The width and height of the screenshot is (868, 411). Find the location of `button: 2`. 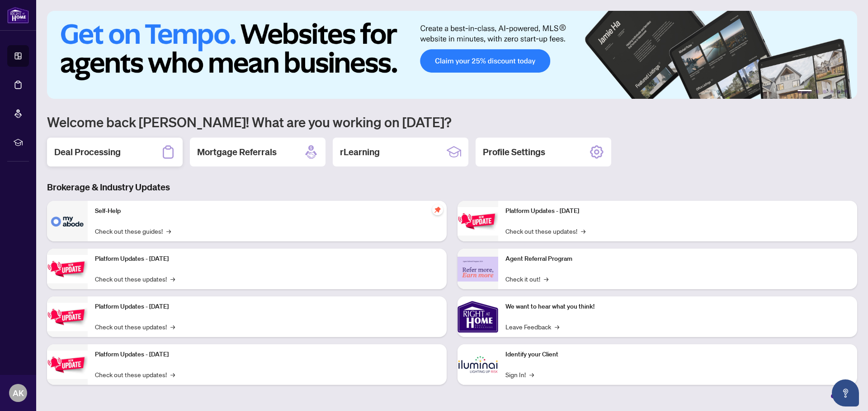

button: 2 is located at coordinates (817, 92).